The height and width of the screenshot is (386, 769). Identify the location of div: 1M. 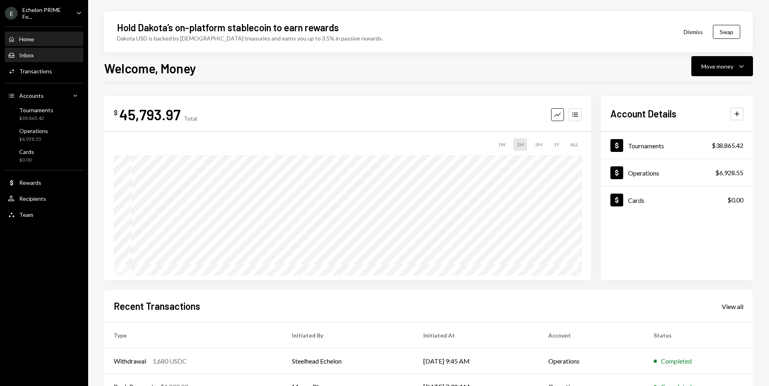
(520, 144).